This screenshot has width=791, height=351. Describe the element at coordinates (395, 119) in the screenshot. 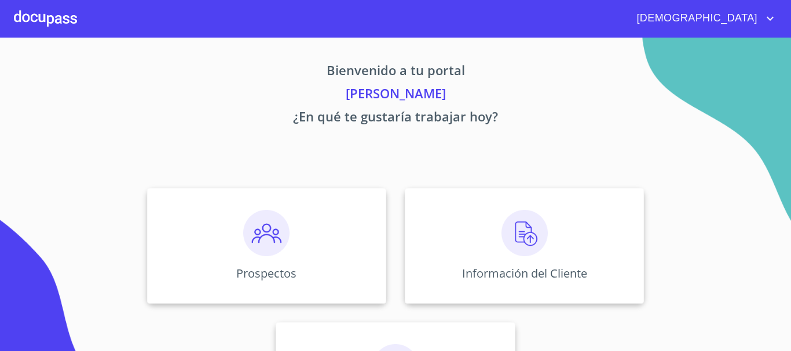

I see `p: ¿En qué te gustaría trabajar hoy?` at that location.